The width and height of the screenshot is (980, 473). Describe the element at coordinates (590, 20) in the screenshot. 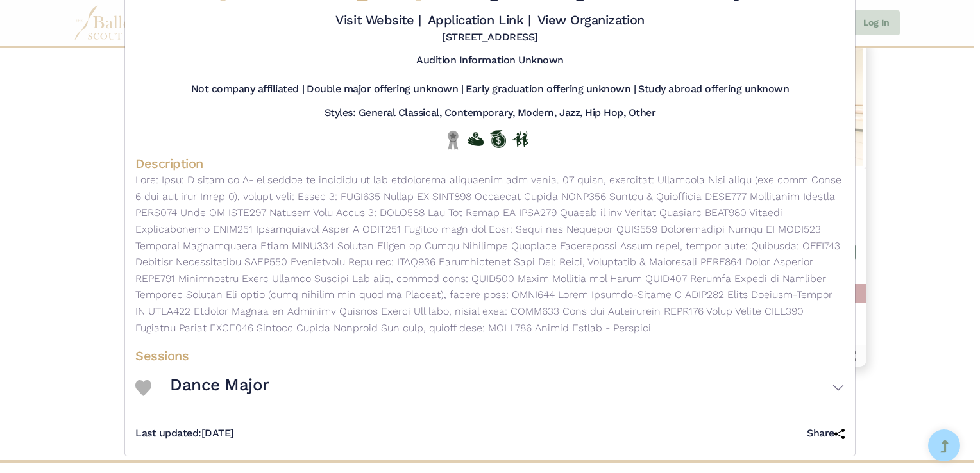

I see `a: View Organization` at that location.